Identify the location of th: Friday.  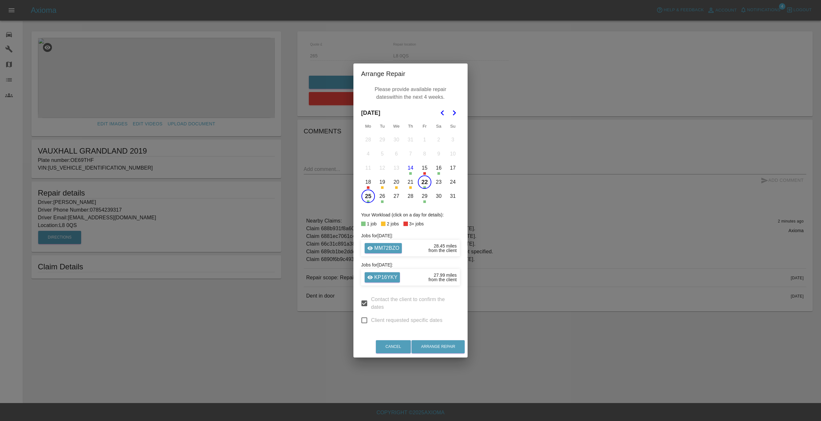
(424, 126).